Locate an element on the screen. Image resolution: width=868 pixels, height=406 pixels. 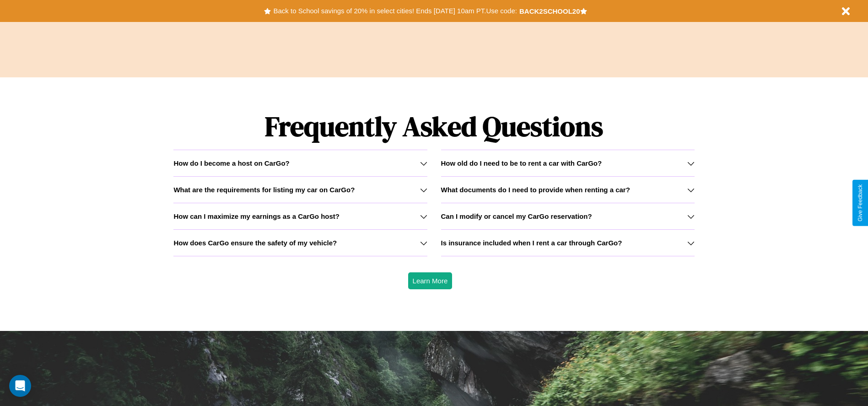
h3: How do I become a host on CarGo? is located at coordinates (231, 163).